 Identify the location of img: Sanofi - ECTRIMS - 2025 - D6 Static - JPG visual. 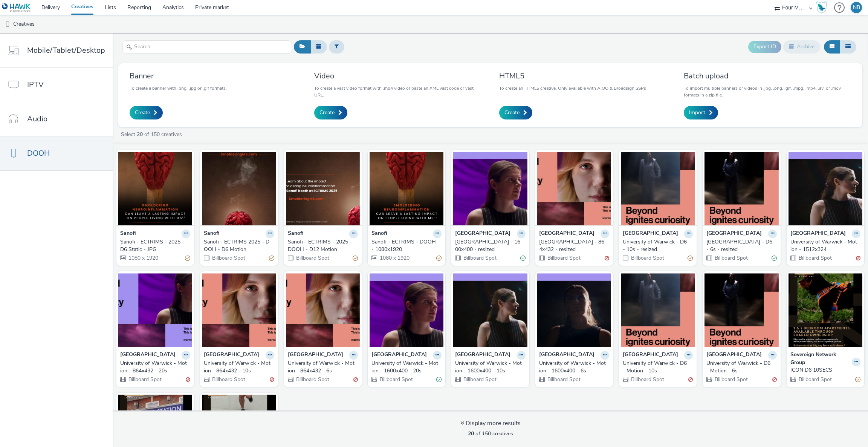
(155, 188).